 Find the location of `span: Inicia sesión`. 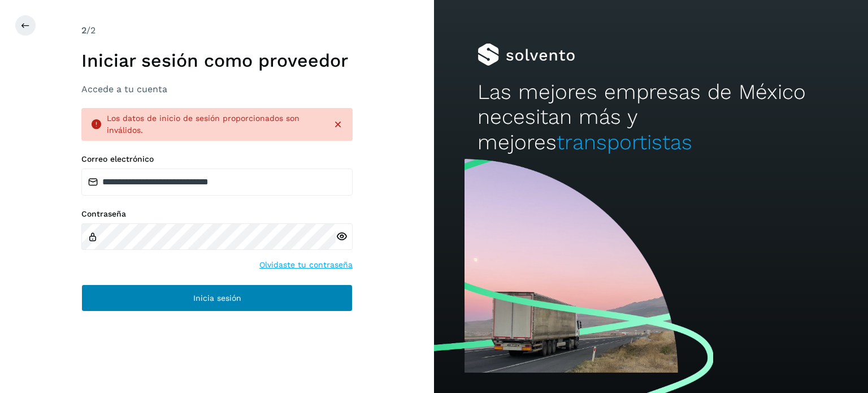

span: Inicia sesión is located at coordinates (217, 298).